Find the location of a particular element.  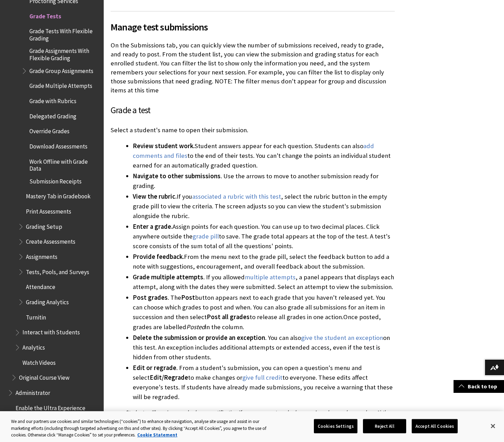

span: Grade multiple attempts is located at coordinates (168, 277).